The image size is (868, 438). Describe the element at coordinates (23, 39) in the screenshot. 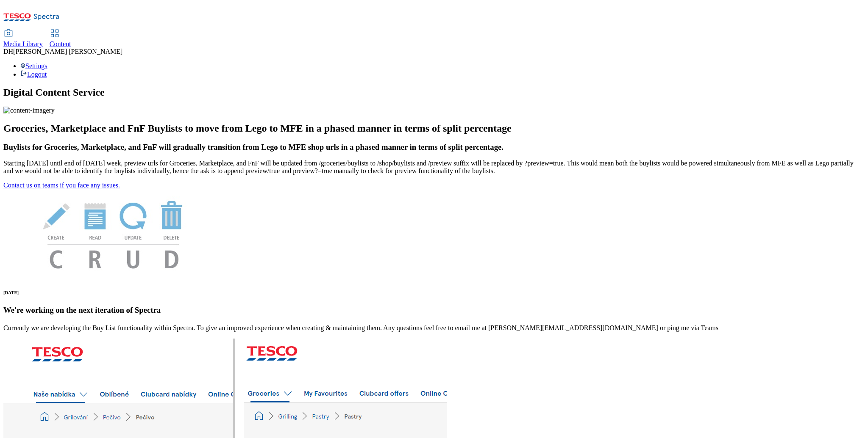

I see `a: Media Library` at that location.